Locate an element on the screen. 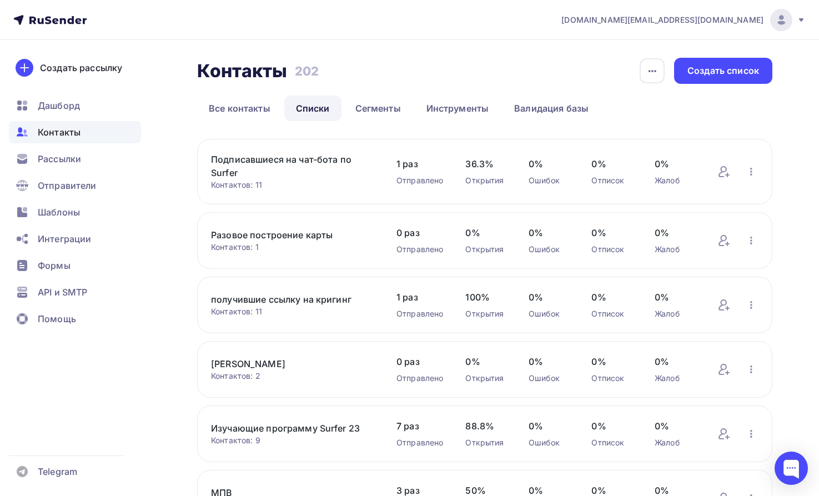 This screenshot has height=496, width=819. span: Telegram is located at coordinates (57, 472).